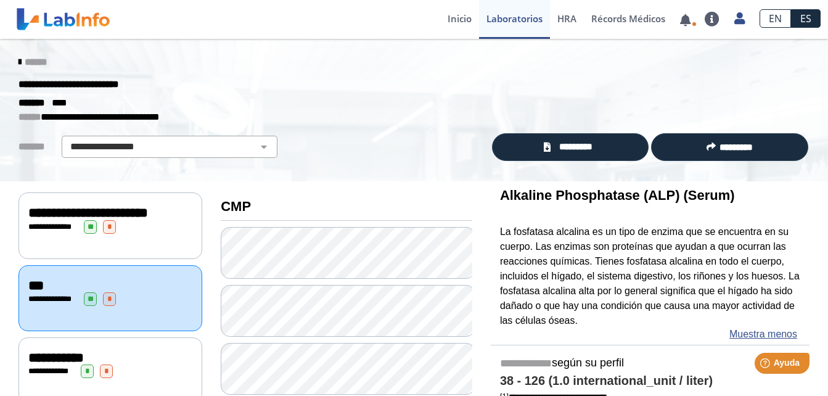 Image resolution: width=828 pixels, height=396 pixels. What do you see at coordinates (567, 19) in the screenshot?
I see `span: HRA` at bounding box center [567, 19].